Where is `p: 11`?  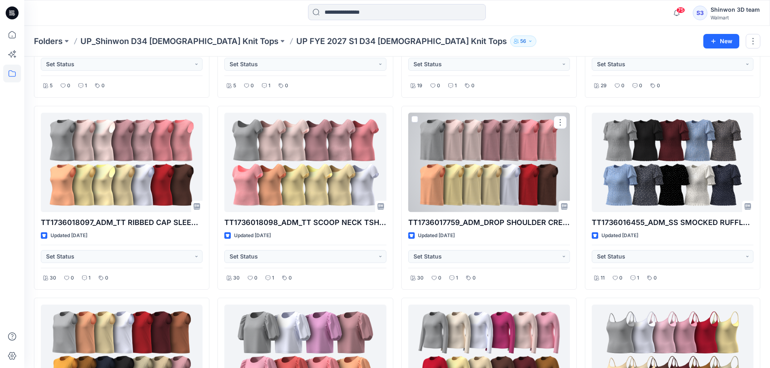
p: 11 is located at coordinates (603, 278).